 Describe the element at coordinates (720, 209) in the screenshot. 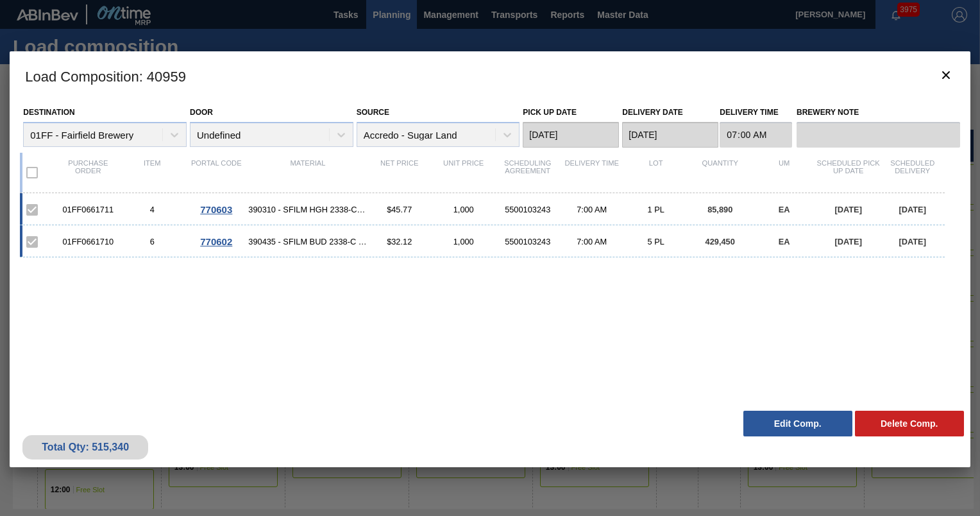

I see `span: 85,890` at that location.